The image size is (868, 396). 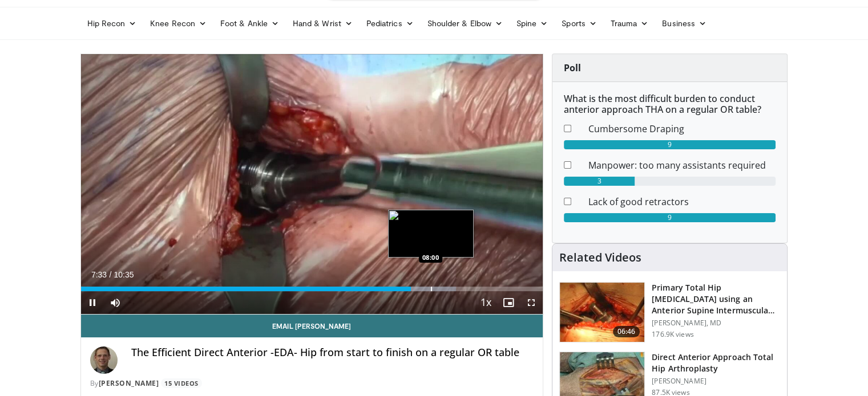 I want to click on div: By, so click(x=312, y=384).